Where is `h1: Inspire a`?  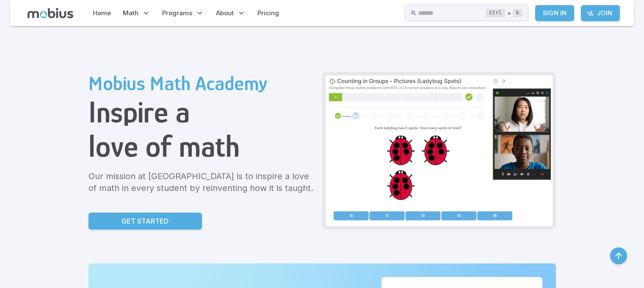
h1: Inspire a is located at coordinates (202, 112).